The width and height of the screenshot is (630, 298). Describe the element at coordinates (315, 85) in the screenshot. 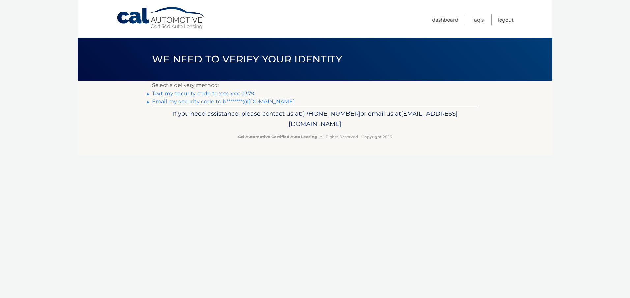

I see `p: Select a delivery method:` at that location.